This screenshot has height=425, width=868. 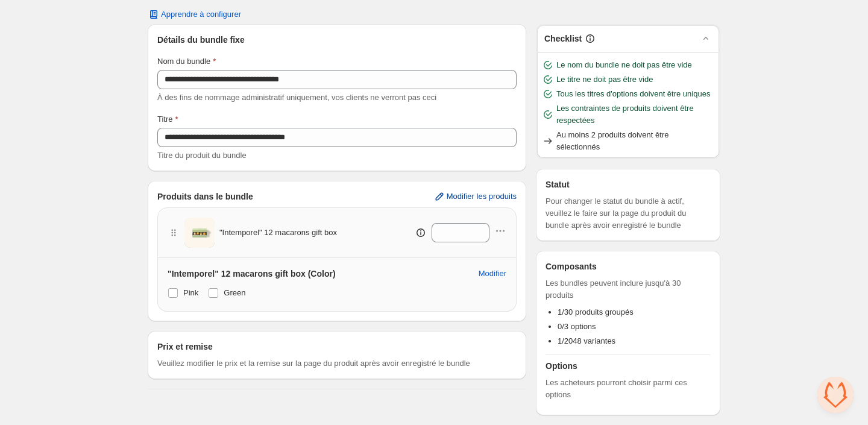 What do you see at coordinates (493, 273) in the screenshot?
I see `button: Modifier` at bounding box center [493, 273].